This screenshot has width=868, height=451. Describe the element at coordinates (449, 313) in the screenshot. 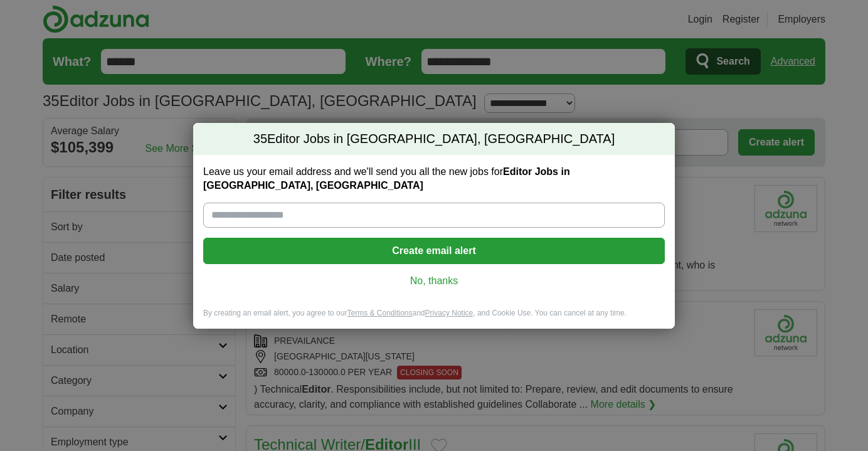

I see `a: Privacy Notice` at that location.